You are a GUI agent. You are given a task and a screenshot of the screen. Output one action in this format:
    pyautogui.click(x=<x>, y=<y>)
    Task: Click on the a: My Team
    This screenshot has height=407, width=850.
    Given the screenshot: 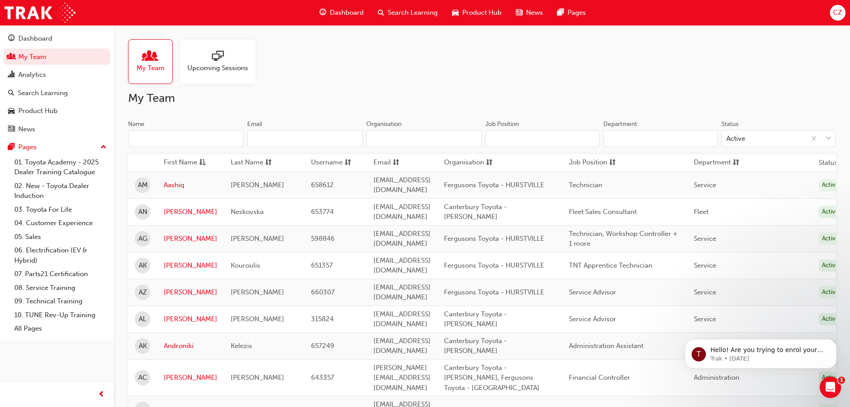 What is the action you would take?
    pyautogui.click(x=154, y=62)
    